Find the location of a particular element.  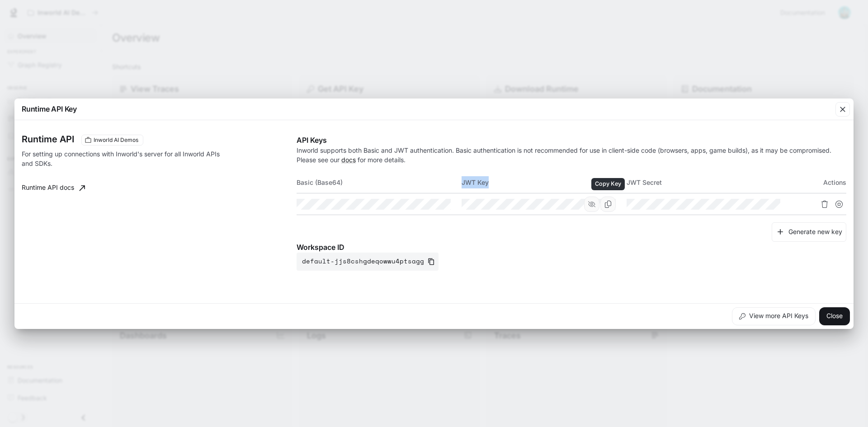

span: Inworld AI Demos is located at coordinates (116, 140).